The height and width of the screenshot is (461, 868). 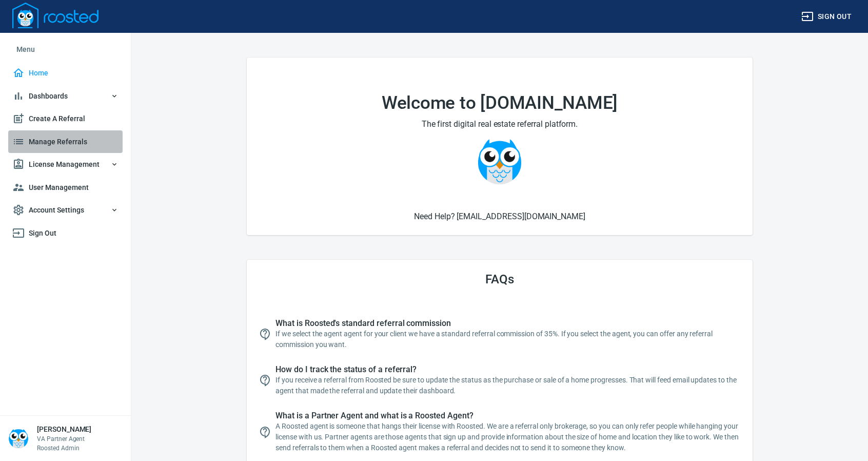 What do you see at coordinates (65, 96) in the screenshot?
I see `button: Dashboards` at bounding box center [65, 96].